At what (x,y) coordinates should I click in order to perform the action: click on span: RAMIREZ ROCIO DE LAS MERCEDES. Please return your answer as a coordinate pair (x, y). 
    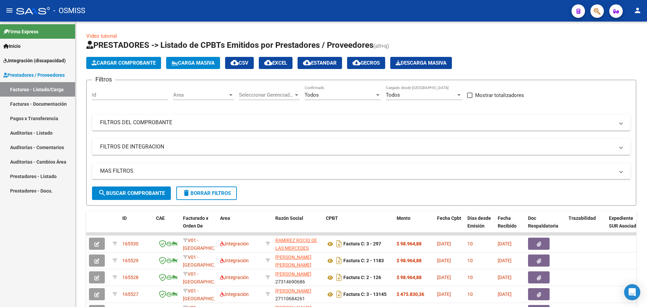
    Looking at the image, I should click on (296, 244).